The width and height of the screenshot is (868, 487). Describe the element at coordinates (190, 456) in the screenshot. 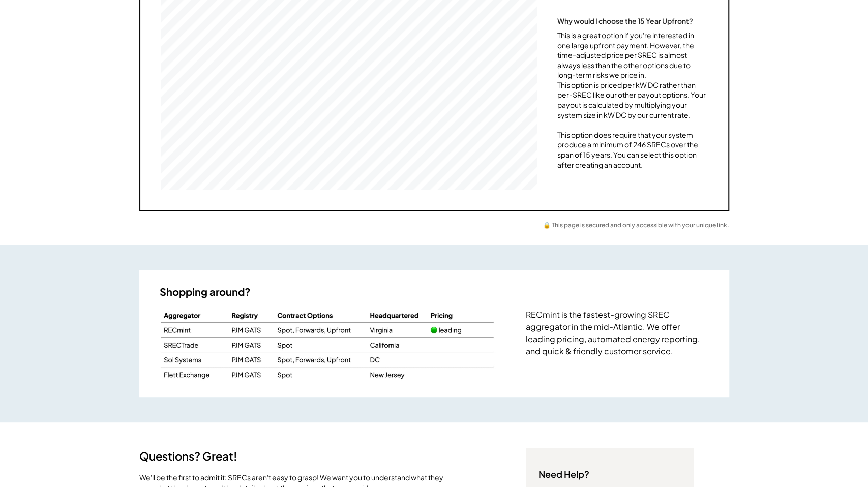

I see `h2: Questions? Great!` at that location.